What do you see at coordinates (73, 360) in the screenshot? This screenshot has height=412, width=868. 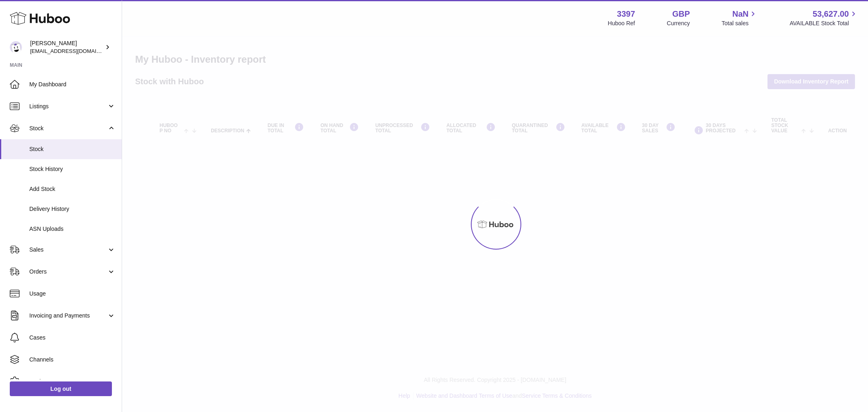 I see `span: Channels` at bounding box center [73, 360].